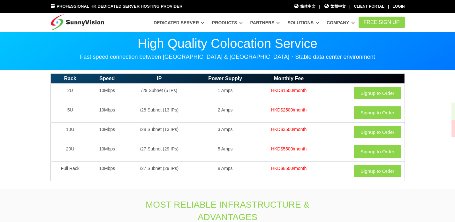 Image resolution: width=455 pixels, height=222 pixels. Describe the element at coordinates (225, 151) in the screenshot. I see `td: 5 Amps` at that location.